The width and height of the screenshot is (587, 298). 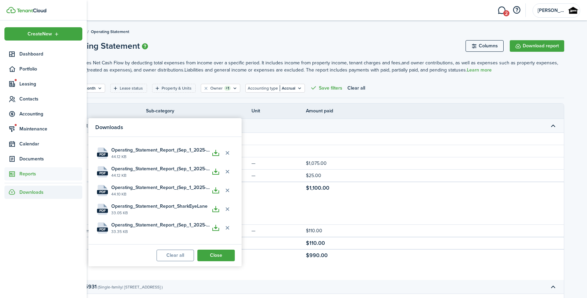 What do you see at coordinates (516, 10) in the screenshot?
I see `button: Open resource center` at bounding box center [516, 10].